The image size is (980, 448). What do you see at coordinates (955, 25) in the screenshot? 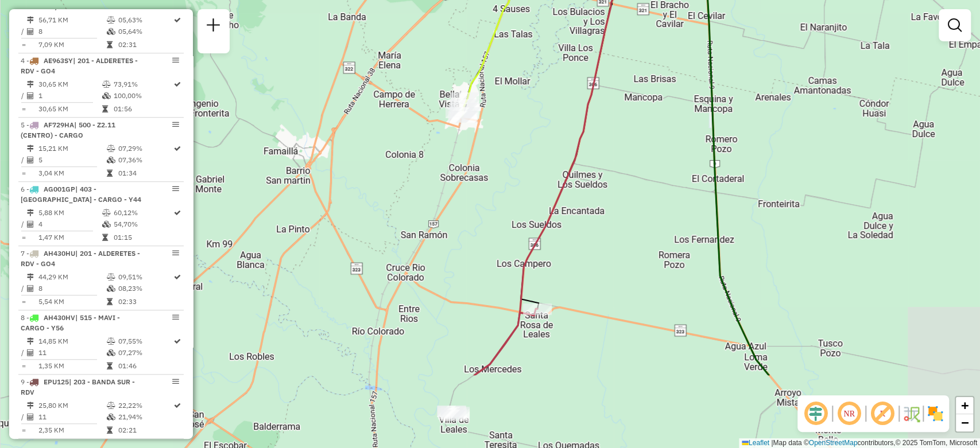
I see `a: Exibir filtros` at bounding box center [955, 25].